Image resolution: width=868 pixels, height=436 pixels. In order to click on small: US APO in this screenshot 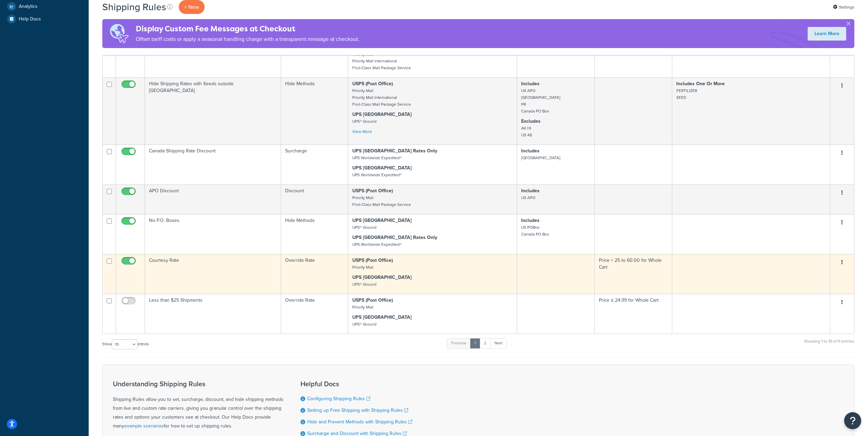, I will do `click(528, 198)`.